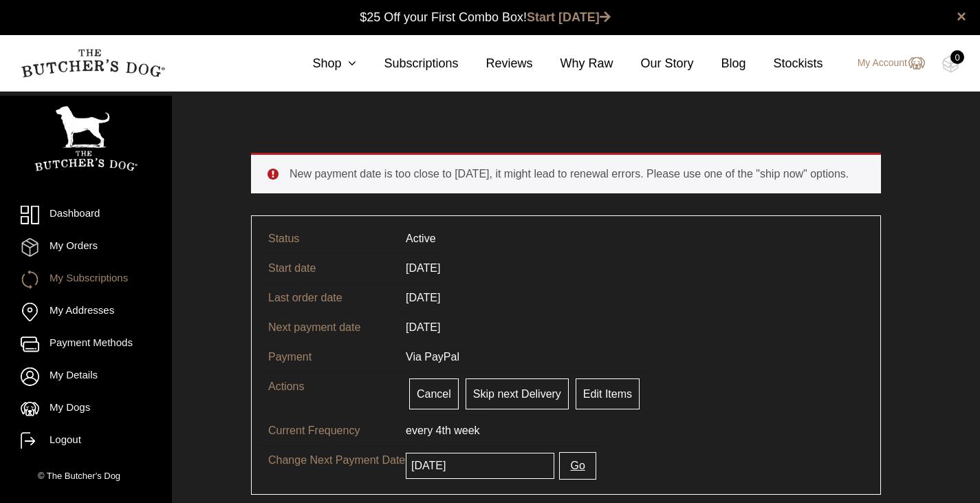 This screenshot has height=503, width=980. What do you see at coordinates (434, 394) in the screenshot?
I see `a: Cancel` at bounding box center [434, 394].